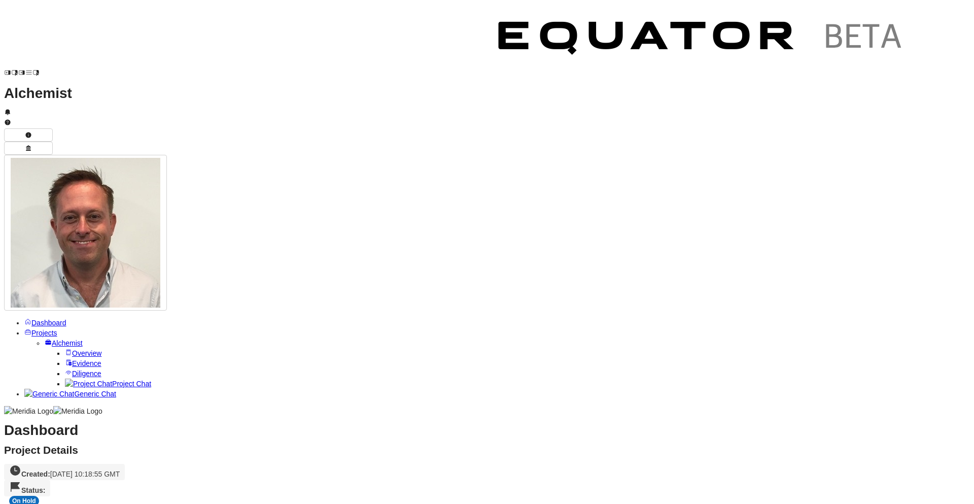 This screenshot has width=974, height=504. Describe the element at coordinates (49, 323) in the screenshot. I see `span: Dashboard` at that location.